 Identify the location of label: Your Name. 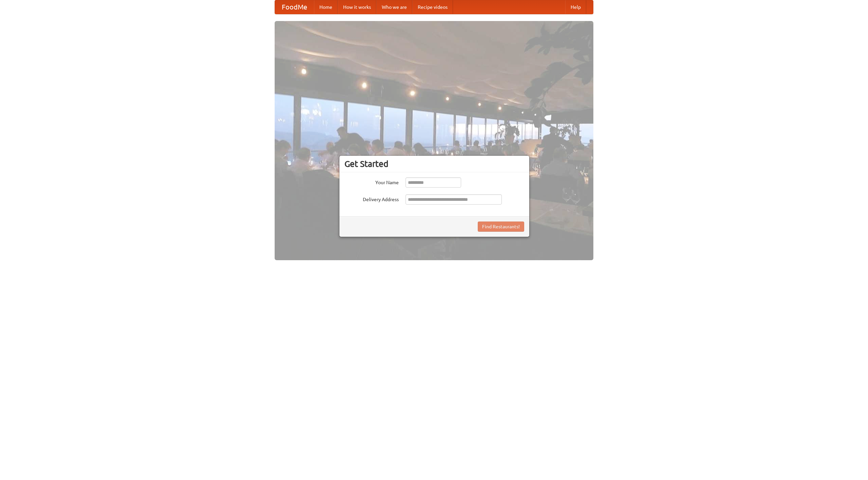
(372, 181).